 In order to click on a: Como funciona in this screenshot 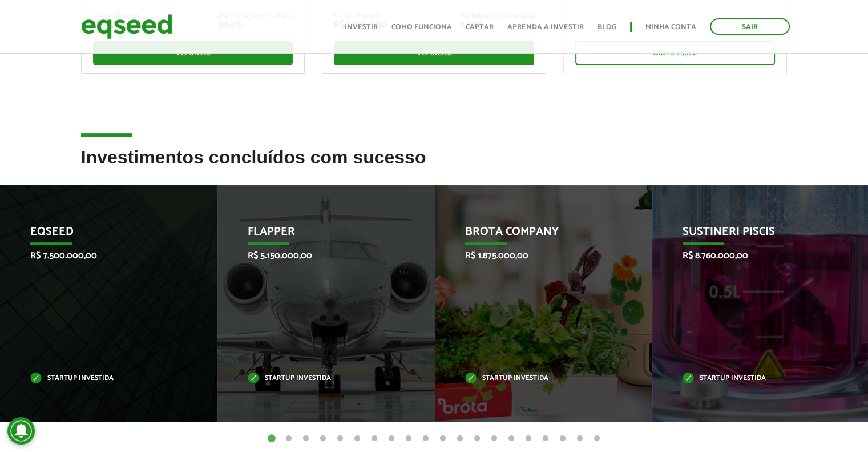, I will do `click(421, 27)`.